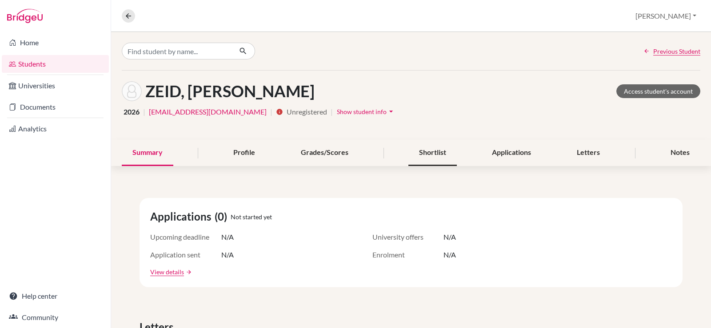  Describe the element at coordinates (391, 111) in the screenshot. I see `i: arrow_drop_down` at that location.